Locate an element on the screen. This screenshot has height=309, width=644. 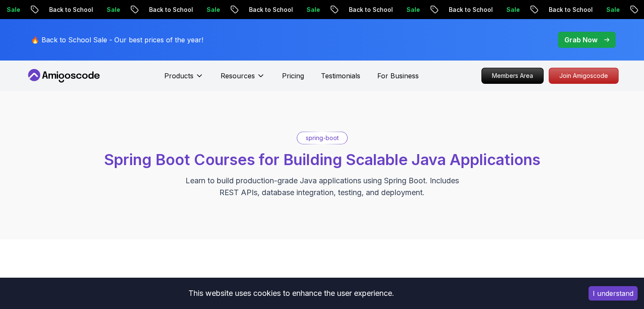
a: Testimonials is located at coordinates (341, 76).